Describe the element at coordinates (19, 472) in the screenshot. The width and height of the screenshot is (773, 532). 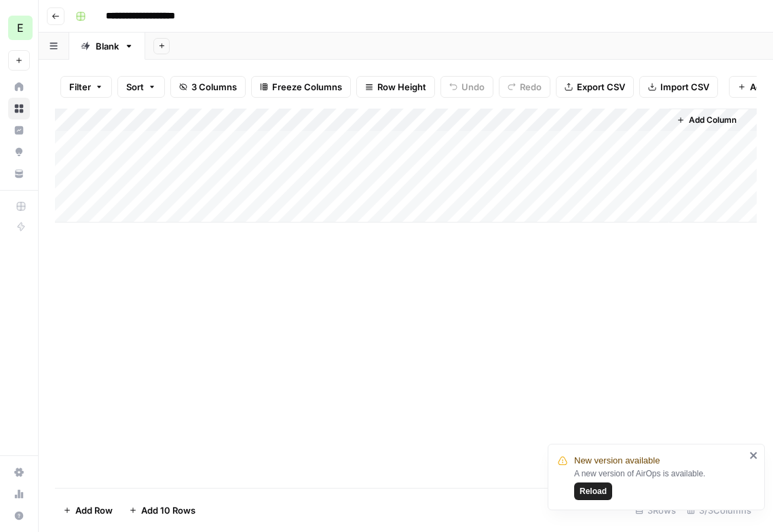
I see `a: Settings` at that location.